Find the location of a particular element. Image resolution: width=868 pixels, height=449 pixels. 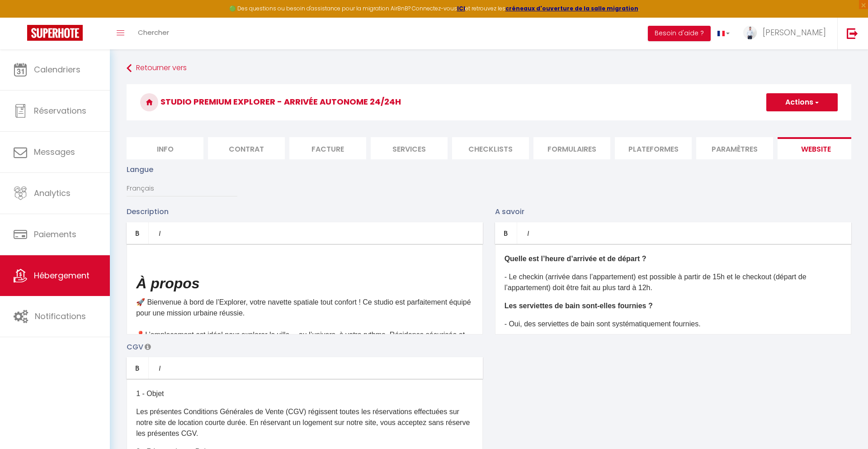

h3: Studio premium Explorer - Arrivée autonome 24/24h is located at coordinates (489, 102).